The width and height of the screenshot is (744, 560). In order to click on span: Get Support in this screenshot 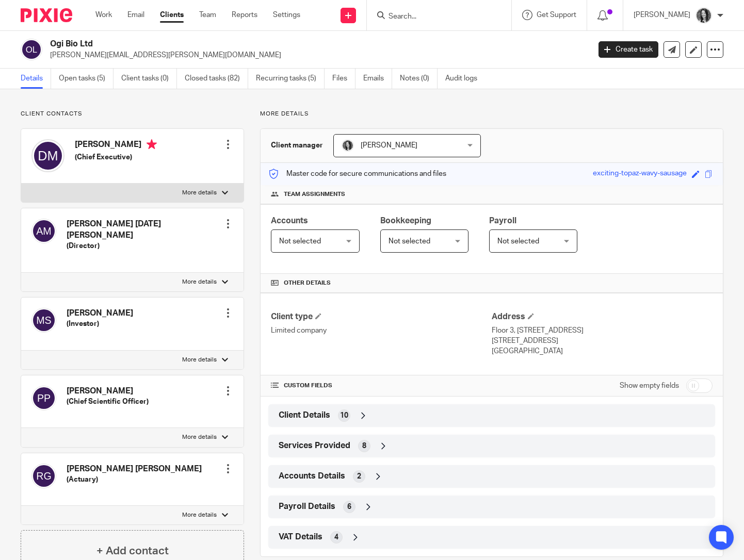, I will do `click(556, 15)`.